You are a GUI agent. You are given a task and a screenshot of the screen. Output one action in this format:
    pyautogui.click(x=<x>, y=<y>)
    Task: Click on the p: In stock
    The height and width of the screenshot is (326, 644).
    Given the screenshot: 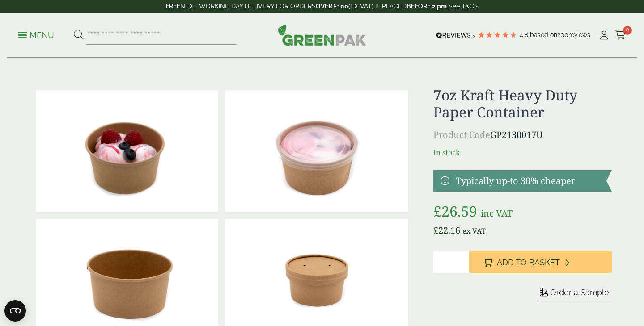 What is the action you would take?
    pyautogui.click(x=522, y=152)
    